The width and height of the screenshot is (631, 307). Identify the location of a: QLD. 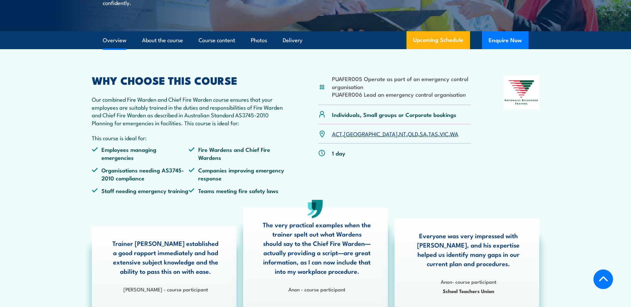
(413, 134).